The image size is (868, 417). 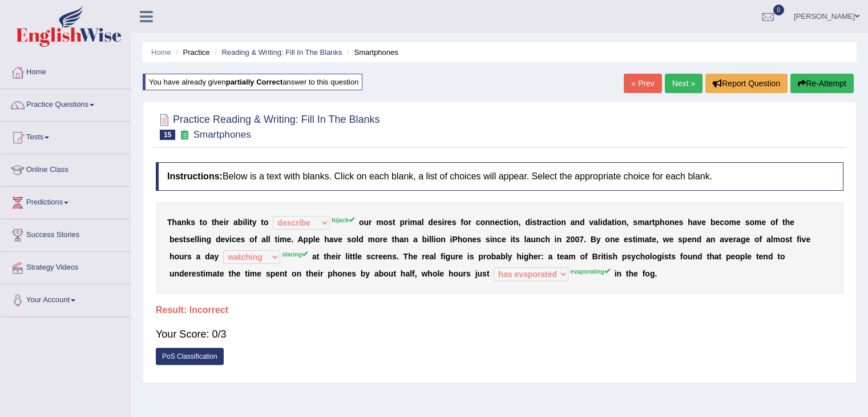 I want to click on h2: Practice Reading & Writing: Fill In The Blanks, so click(x=268, y=125).